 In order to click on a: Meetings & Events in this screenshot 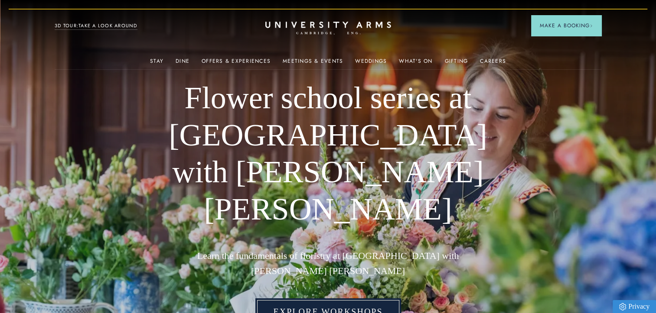, I will do `click(312, 64)`.